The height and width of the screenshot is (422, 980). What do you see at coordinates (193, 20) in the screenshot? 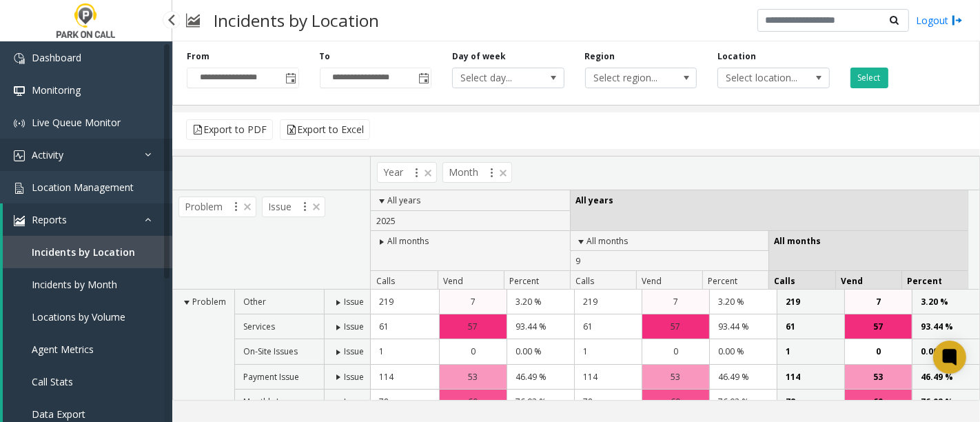
I see `img: pageIcon` at bounding box center [193, 20].